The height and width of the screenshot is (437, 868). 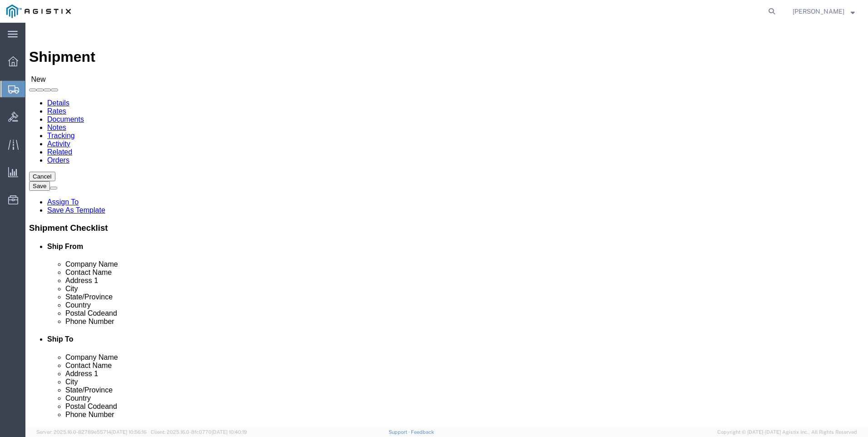 What do you see at coordinates (199, 432) in the screenshot?
I see `span: Client: 2025.16.0-8fc0770` at bounding box center [199, 432].